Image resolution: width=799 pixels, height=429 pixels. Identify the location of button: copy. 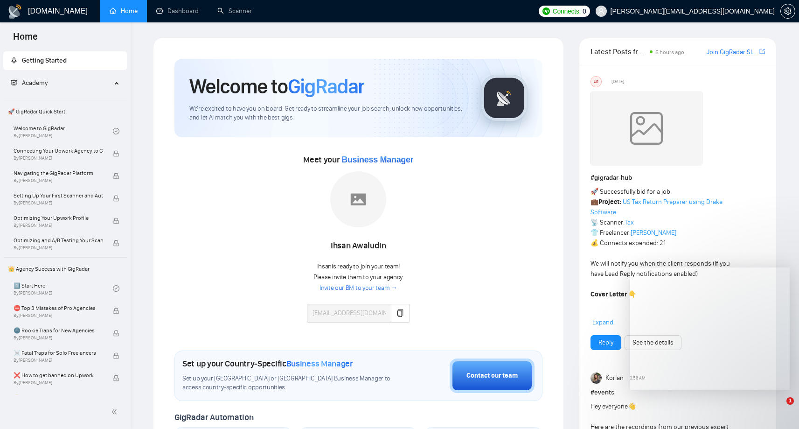
(400, 313).